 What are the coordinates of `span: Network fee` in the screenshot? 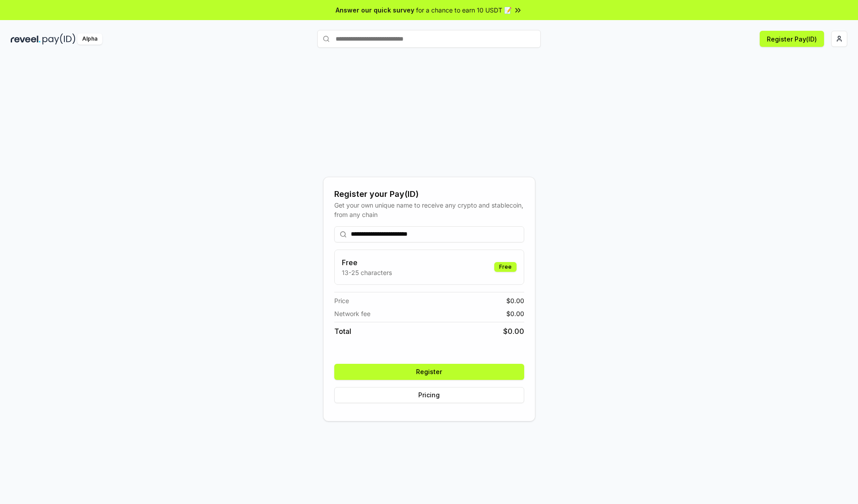 It's located at (352, 314).